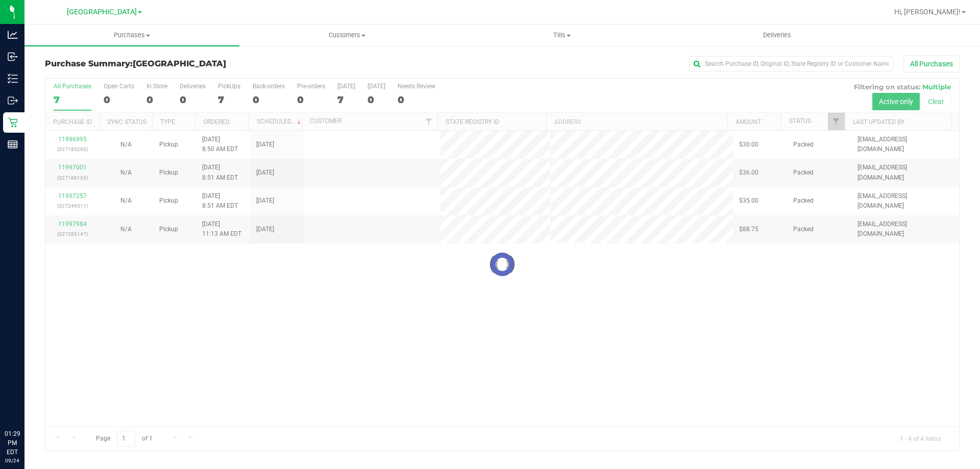  What do you see at coordinates (12, 461) in the screenshot?
I see `p: 09/24` at bounding box center [12, 461].